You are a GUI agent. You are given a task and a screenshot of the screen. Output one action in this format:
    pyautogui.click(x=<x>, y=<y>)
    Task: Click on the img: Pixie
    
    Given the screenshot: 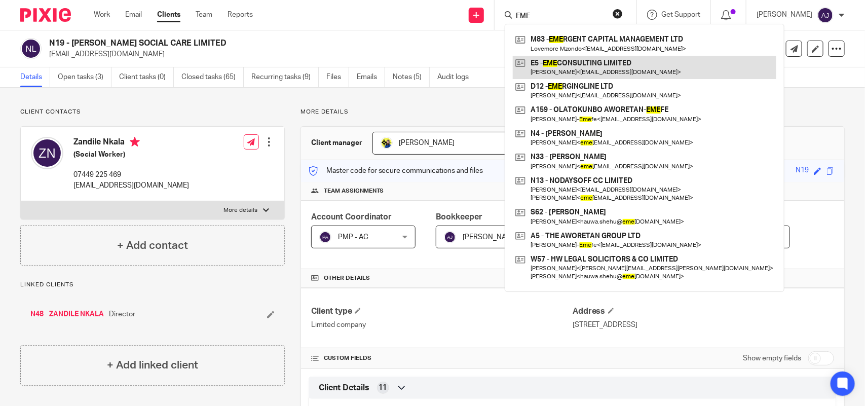 What is the action you would take?
    pyautogui.click(x=46, y=15)
    